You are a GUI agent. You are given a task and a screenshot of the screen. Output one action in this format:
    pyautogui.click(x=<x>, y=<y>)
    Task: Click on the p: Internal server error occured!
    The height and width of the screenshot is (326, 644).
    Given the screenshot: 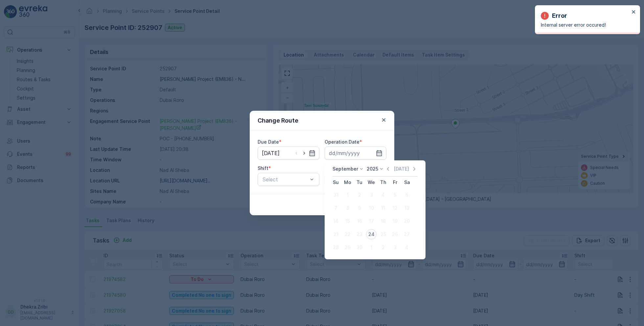 What is the action you would take?
    pyautogui.click(x=586, y=25)
    